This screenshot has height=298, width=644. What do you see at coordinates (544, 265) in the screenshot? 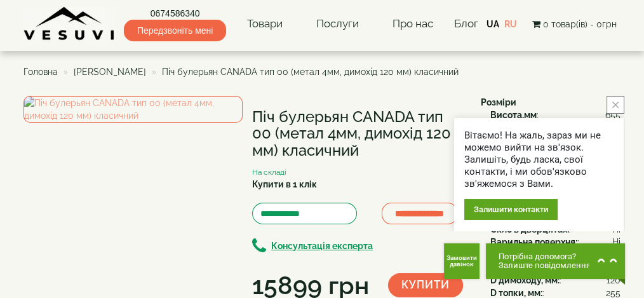
I see `span: Залиште повідомлення` at bounding box center [544, 265].